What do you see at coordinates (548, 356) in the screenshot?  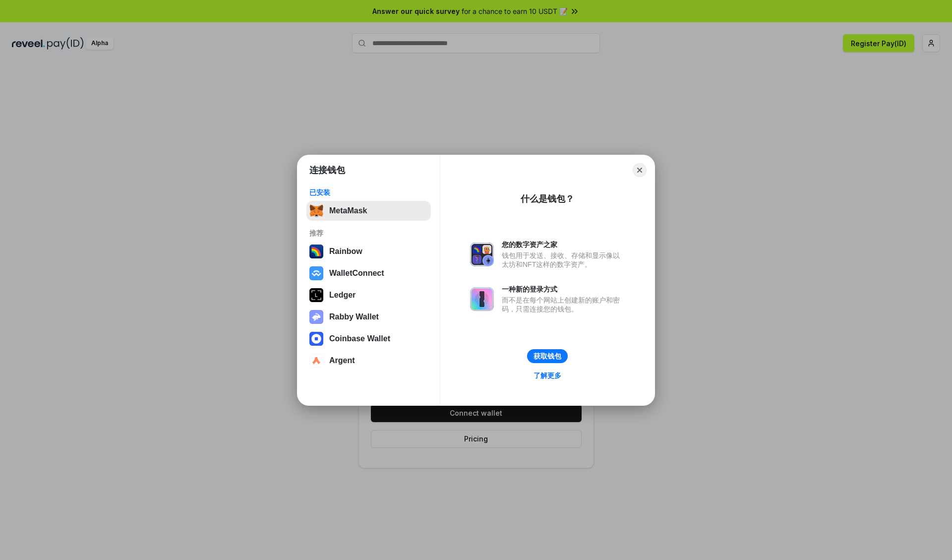 I see `button: 获取钱包` at bounding box center [548, 356].